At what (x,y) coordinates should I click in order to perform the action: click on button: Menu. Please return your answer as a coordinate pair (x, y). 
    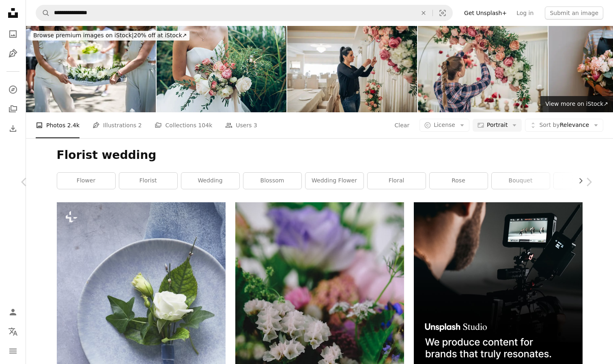
    Looking at the image, I should click on (13, 351).